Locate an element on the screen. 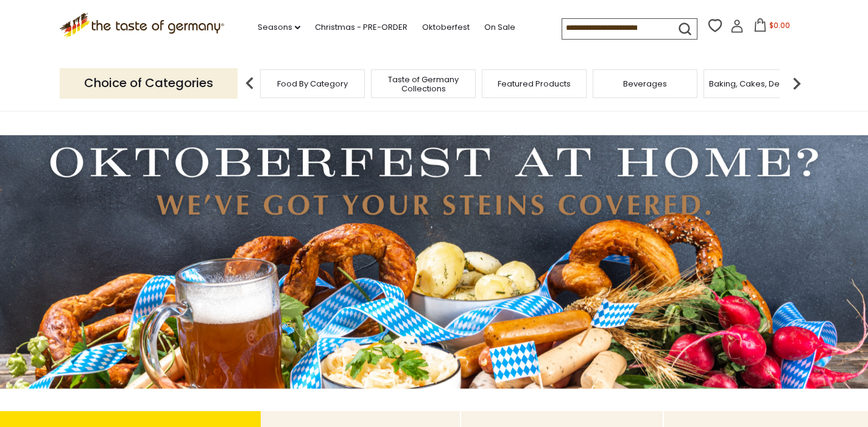 This screenshot has height=427, width=868. span: Baking, Cakes, Desserts is located at coordinates (756, 84).